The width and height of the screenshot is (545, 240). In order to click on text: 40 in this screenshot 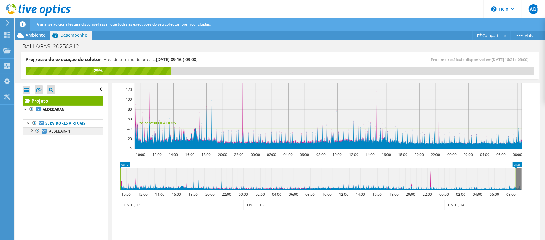, I will do `click(130, 129)`.